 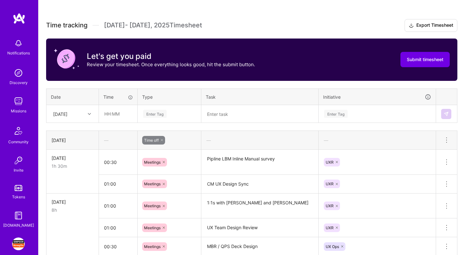 What do you see at coordinates (412, 25) in the screenshot?
I see `i: icon Download` at bounding box center [412, 25].